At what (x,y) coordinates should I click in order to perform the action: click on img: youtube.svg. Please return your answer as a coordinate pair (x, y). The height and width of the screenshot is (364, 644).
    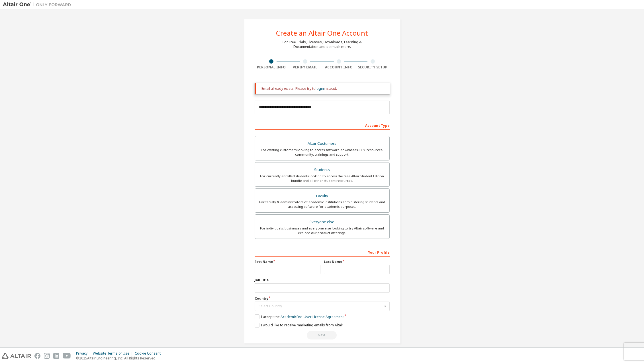
    Looking at the image, I should click on (67, 356).